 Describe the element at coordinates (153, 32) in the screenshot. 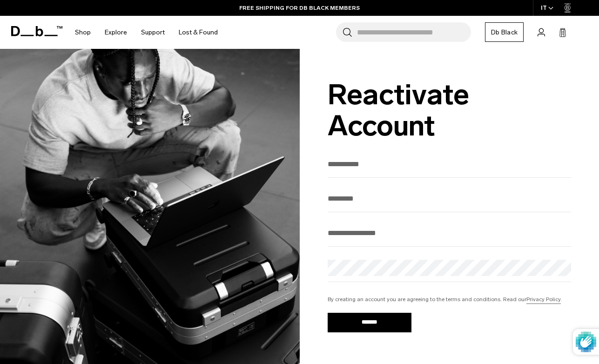

I see `a: Support` at that location.